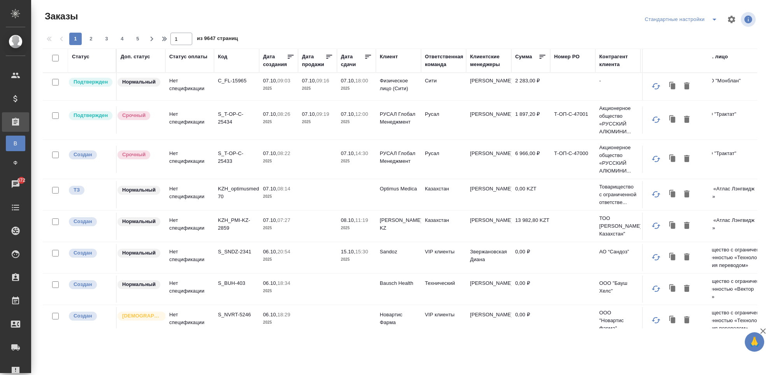 Image resolution: width=772 pixels, height=375 pixels. Describe the element at coordinates (237, 284) in the screenshot. I see `p: S_BUH-403` at that location.